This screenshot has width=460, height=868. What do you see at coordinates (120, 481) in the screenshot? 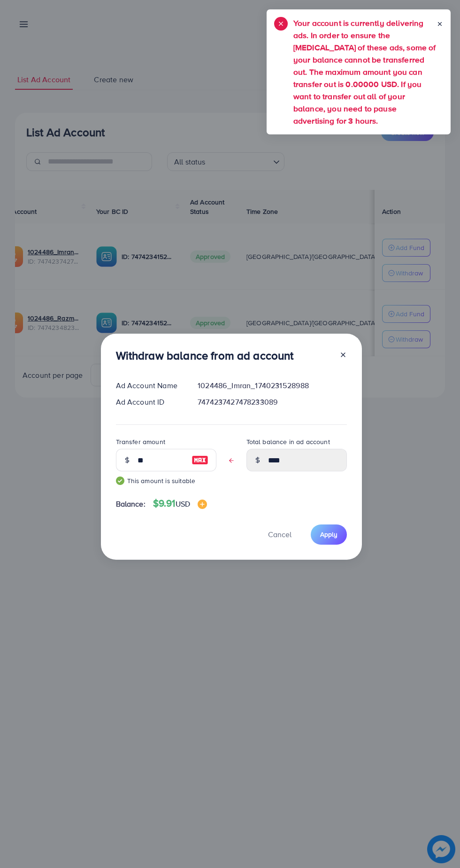
I see `img: guide` at bounding box center [120, 481].